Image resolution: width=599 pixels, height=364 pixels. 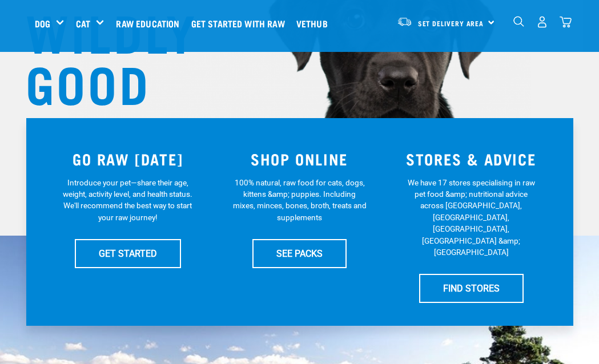 I want to click on a: FIND STORES, so click(x=471, y=288).